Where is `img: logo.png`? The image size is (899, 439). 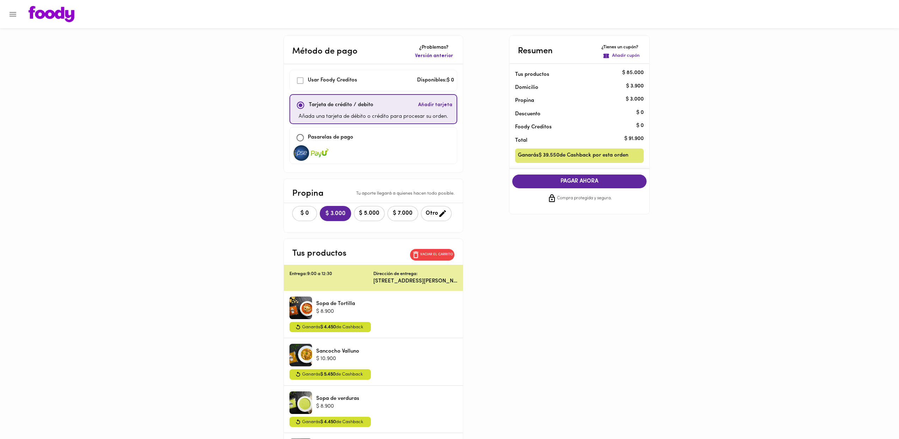 img: logo.png is located at coordinates (51, 14).